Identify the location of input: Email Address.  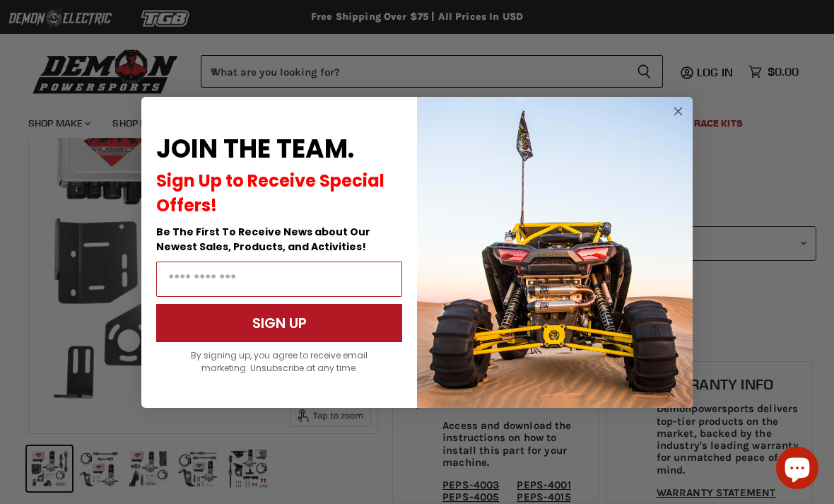
(279, 279).